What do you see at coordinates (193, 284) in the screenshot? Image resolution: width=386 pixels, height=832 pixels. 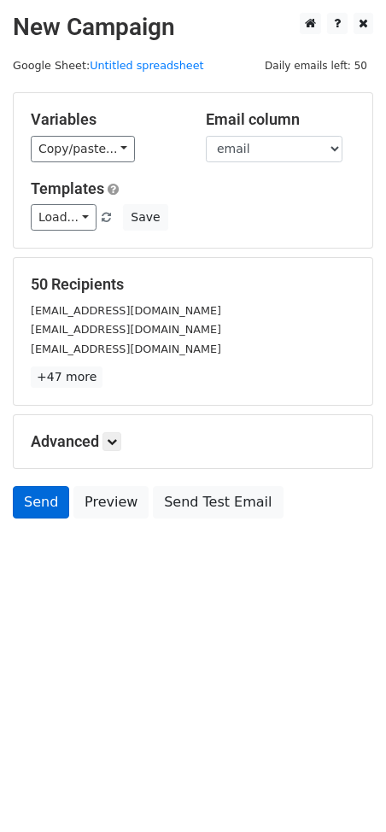 I see `h5: 50 Recipients` at bounding box center [193, 284].